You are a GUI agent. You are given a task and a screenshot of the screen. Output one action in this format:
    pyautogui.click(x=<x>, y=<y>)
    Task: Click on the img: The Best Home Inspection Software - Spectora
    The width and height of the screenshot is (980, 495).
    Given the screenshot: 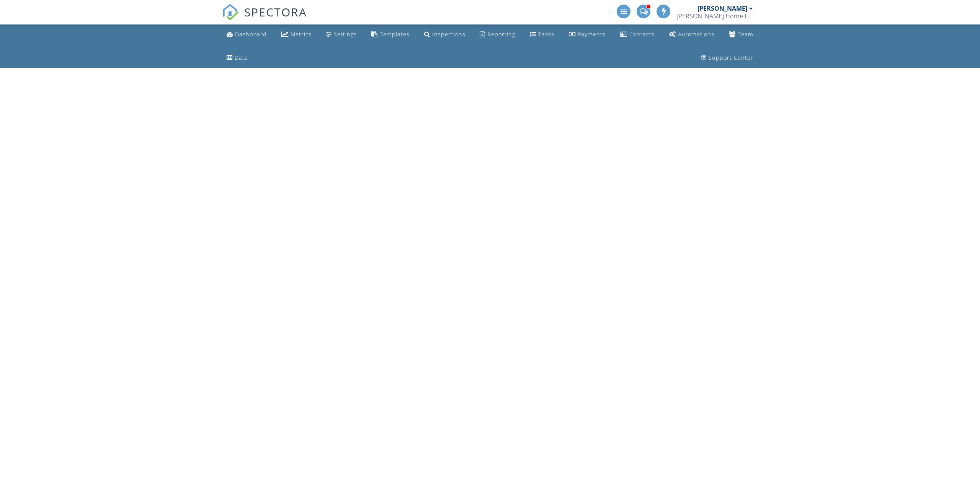 What is the action you would take?
    pyautogui.click(x=231, y=12)
    